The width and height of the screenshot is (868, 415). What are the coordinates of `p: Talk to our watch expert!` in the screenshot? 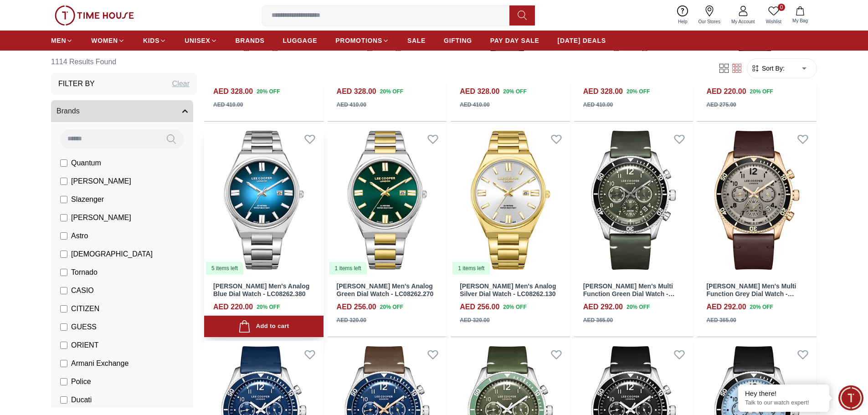 It's located at (784, 403).